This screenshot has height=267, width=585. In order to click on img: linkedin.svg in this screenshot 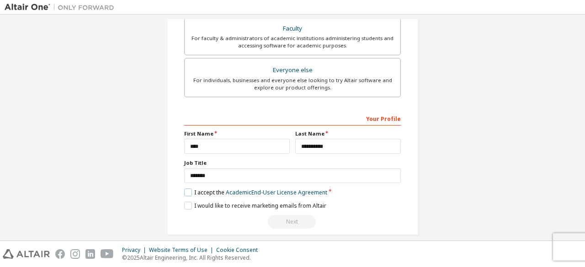, I will do `click(90, 254)`.